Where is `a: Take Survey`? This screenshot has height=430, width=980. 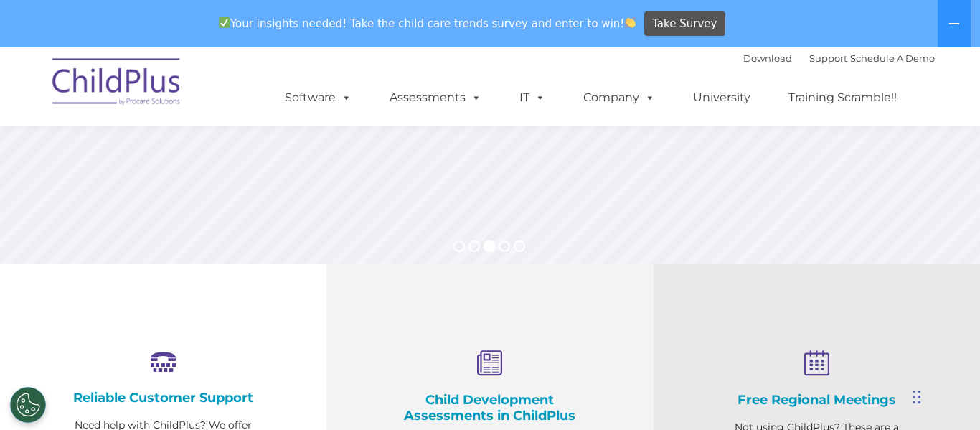 a: Take Survey is located at coordinates (684, 24).